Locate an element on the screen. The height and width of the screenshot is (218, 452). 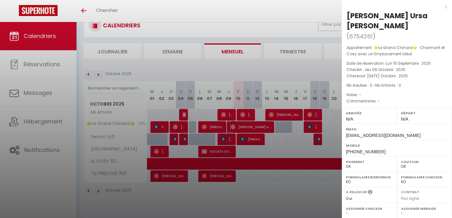
span: ⭐Le Grand Chinard⭐ · Charmant et Cosy avec un Emplacement Idéal is located at coordinates (396, 51).